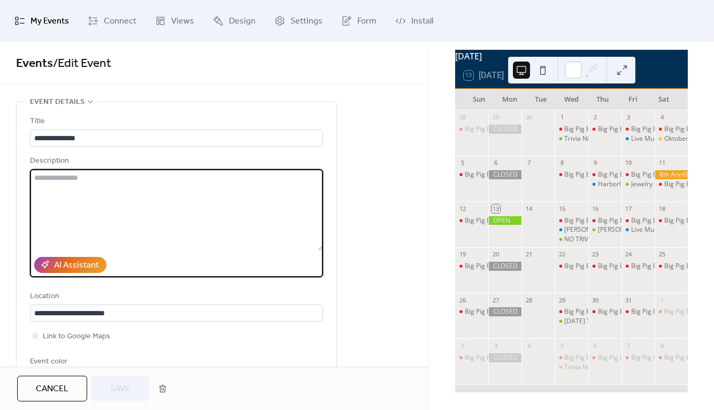 The width and height of the screenshot is (714, 410). What do you see at coordinates (175, 121) in the screenshot?
I see `div: Title` at bounding box center [175, 121].